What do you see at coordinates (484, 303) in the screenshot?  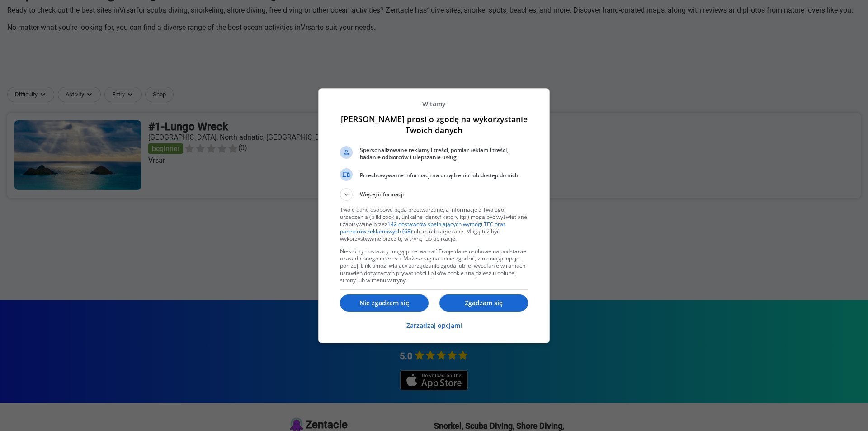 I see `p: Zgadzam się` at bounding box center [484, 303].